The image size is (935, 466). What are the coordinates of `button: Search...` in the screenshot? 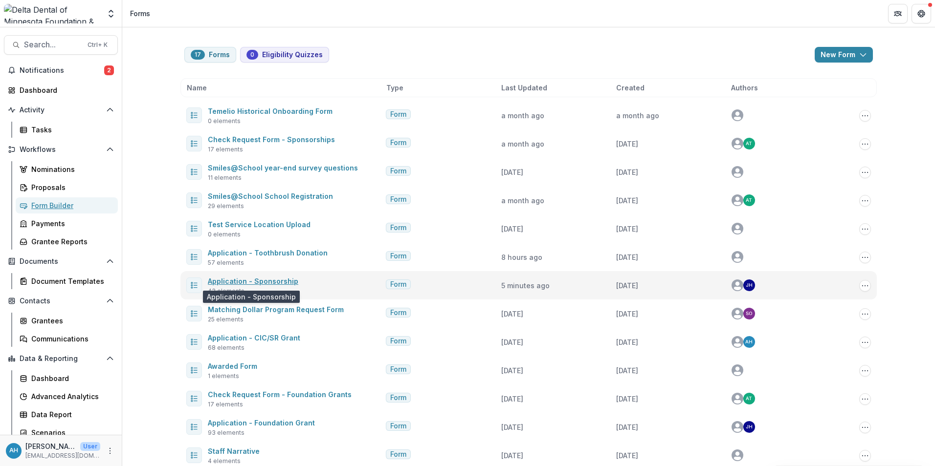 It's located at (61, 45).